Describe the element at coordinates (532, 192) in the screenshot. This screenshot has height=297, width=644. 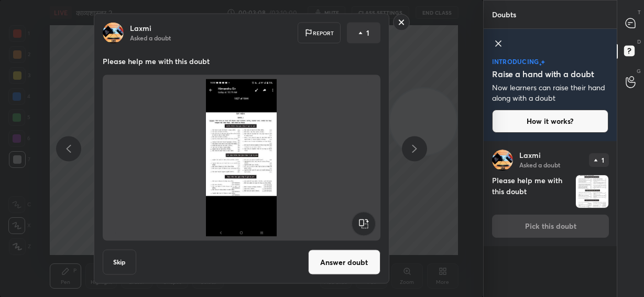
I see `h4: Please help me with this doubt` at that location.